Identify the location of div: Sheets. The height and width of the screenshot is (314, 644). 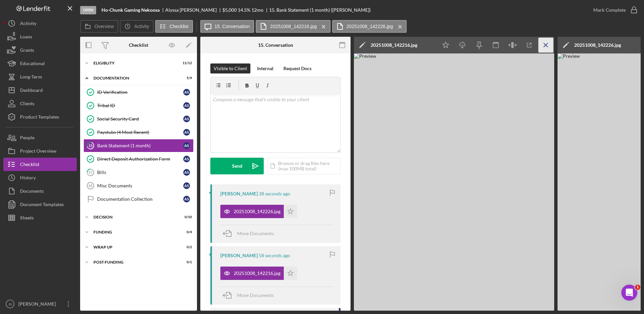
(27, 218).